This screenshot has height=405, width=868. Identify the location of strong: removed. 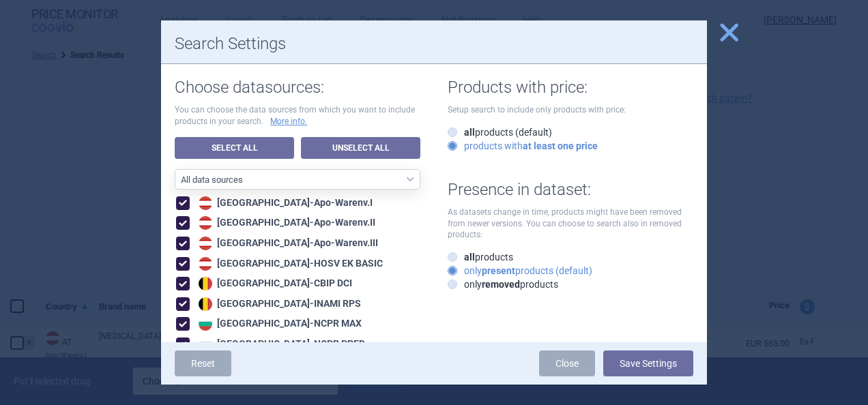
(501, 284).